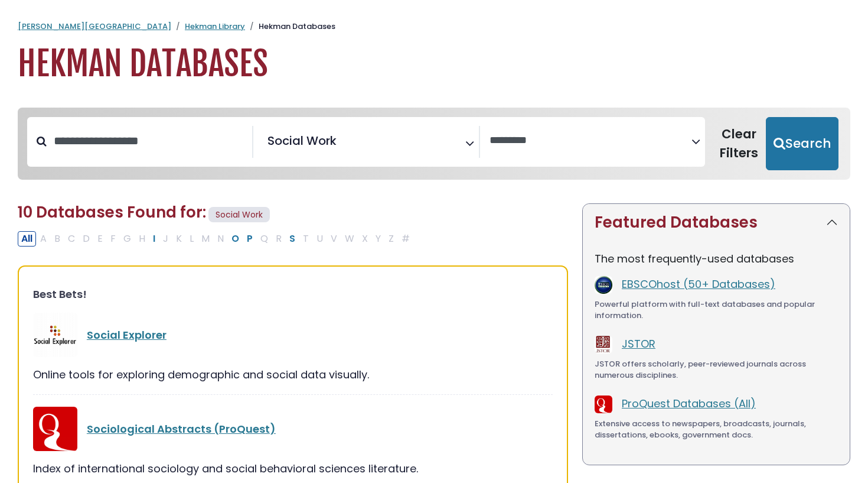  What do you see at coordinates (638, 343) in the screenshot?
I see `a: JSTOR` at bounding box center [638, 343].